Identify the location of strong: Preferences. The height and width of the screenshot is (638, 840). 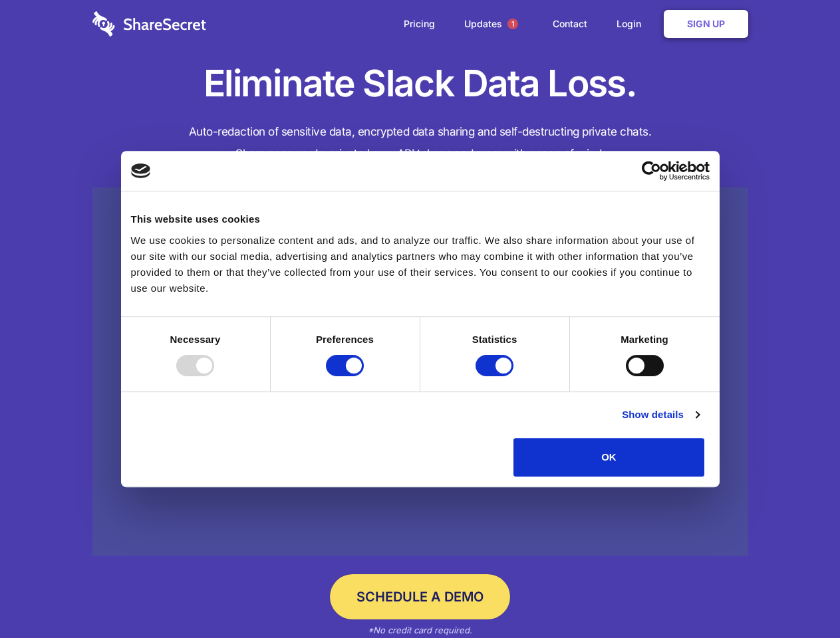
(345, 339).